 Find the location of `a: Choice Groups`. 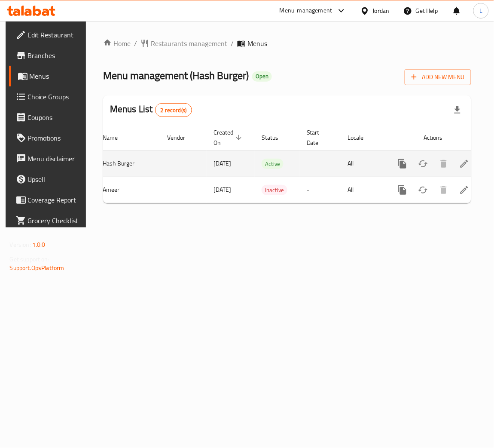

a: Choice Groups is located at coordinates (48, 97).